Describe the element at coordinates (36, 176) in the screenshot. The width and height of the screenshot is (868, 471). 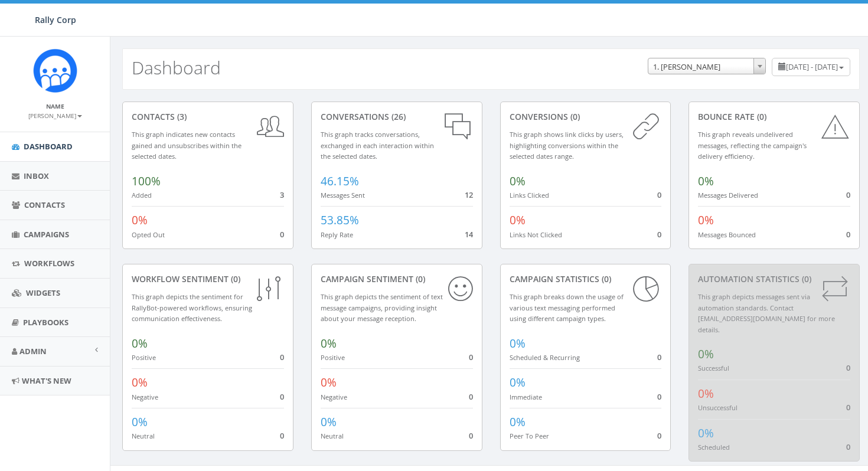
I see `span: Inbox` at that location.